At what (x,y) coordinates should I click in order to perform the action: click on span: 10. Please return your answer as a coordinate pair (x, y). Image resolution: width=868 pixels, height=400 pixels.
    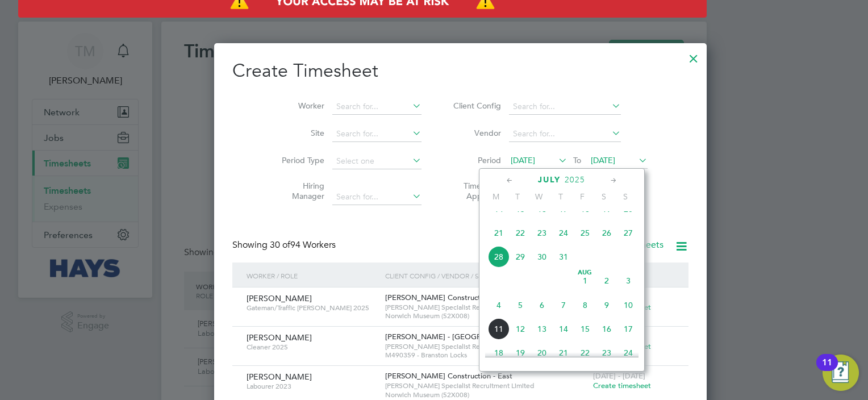
    Looking at the image, I should click on (628, 305).